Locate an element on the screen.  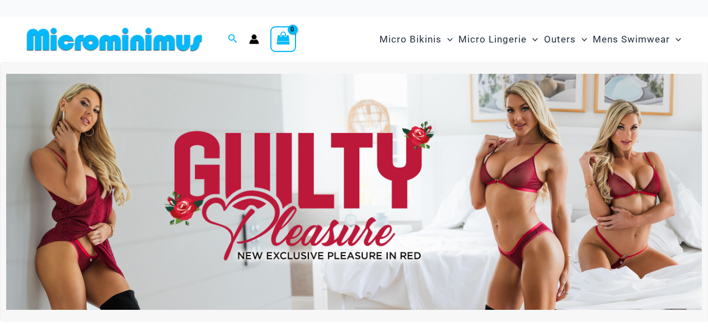
span: Micro Lingerie is located at coordinates (493, 39).